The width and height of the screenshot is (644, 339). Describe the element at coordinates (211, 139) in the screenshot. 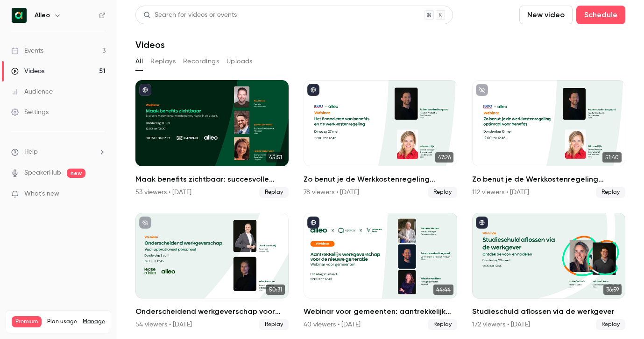

I see `li: Maak benefits zichtbaar: succesvolle arbeidsvoorwaarden communicatie in de praktijk` at that location.